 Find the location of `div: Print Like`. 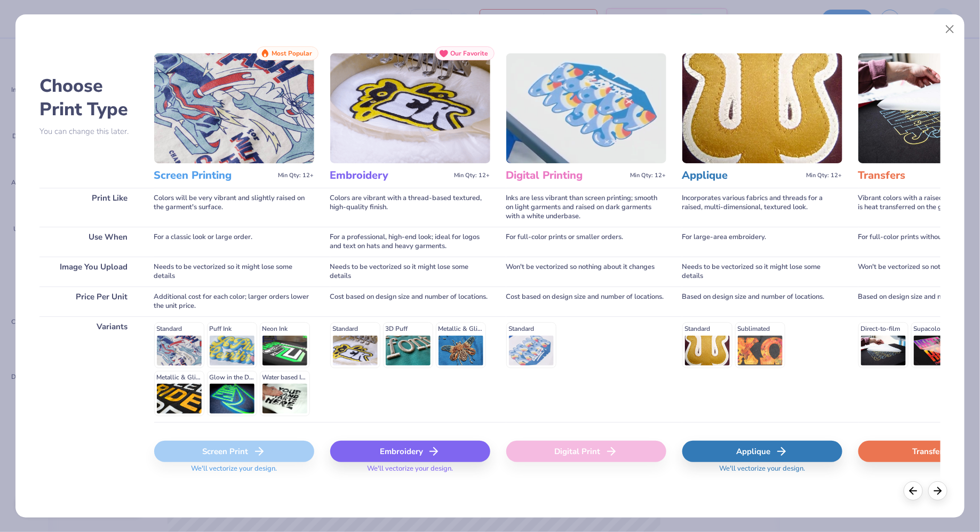

div: Print Like is located at coordinates (89, 207).